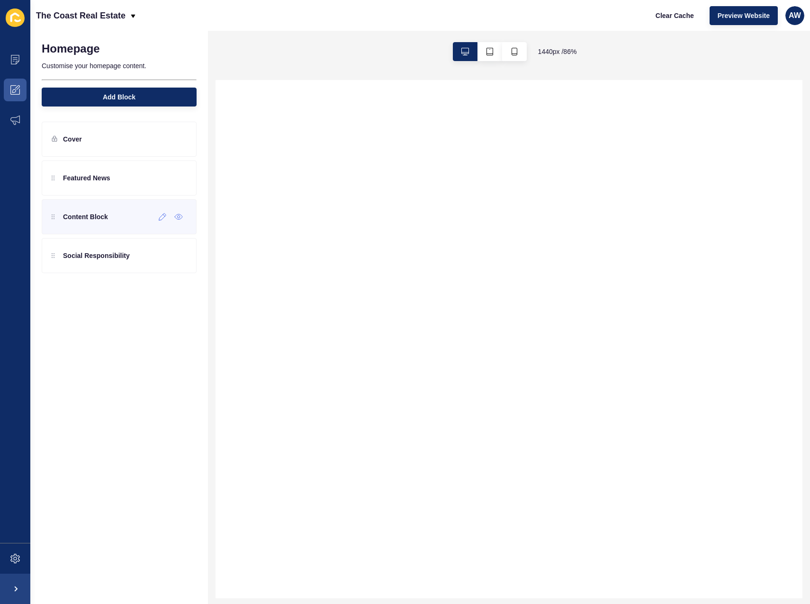 This screenshot has width=810, height=604. I want to click on p: Customise your homepage content., so click(119, 66).